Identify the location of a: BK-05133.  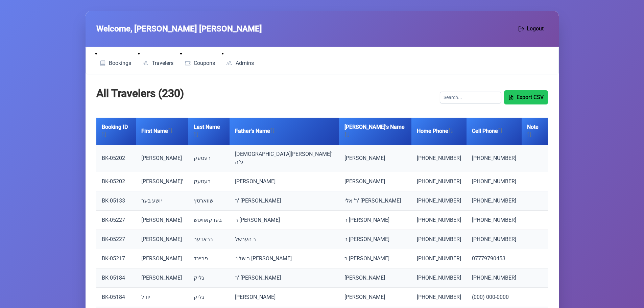
(114, 201).